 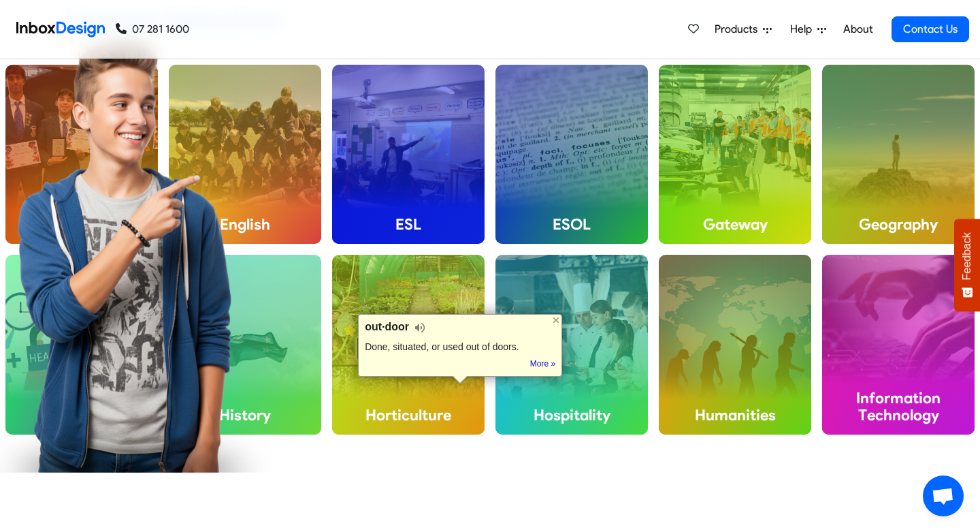 What do you see at coordinates (898, 406) in the screenshot?
I see `h4: Information Technology` at bounding box center [898, 406].